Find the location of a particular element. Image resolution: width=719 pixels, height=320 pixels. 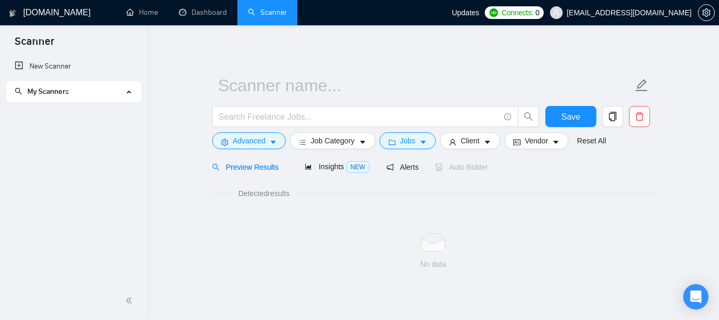

a: Reset All is located at coordinates (591, 141).